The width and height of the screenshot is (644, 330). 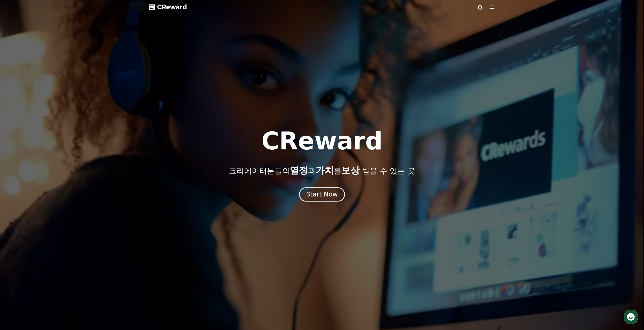 What do you see at coordinates (168, 7) in the screenshot?
I see `a: CReward` at bounding box center [168, 7].